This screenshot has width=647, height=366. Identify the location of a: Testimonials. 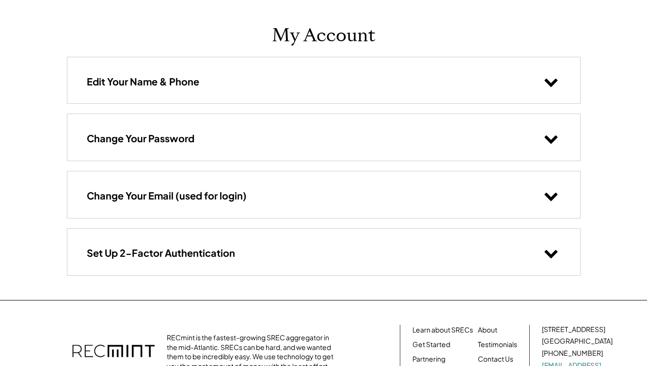
(498, 344).